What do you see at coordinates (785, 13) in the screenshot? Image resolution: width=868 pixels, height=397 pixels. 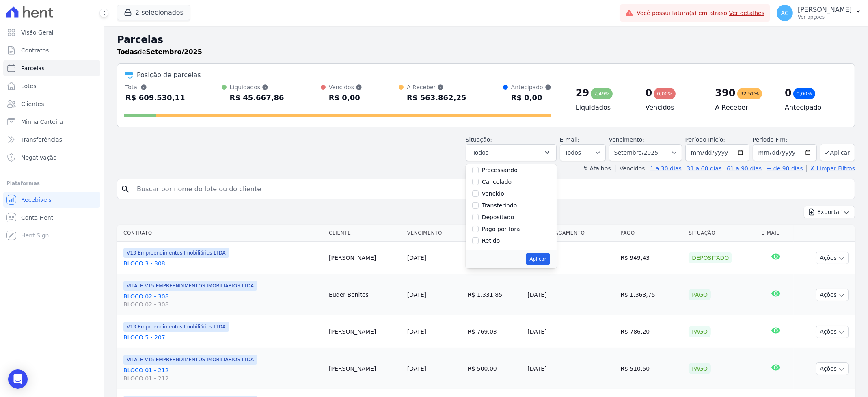 I see `span: AC` at bounding box center [785, 13].